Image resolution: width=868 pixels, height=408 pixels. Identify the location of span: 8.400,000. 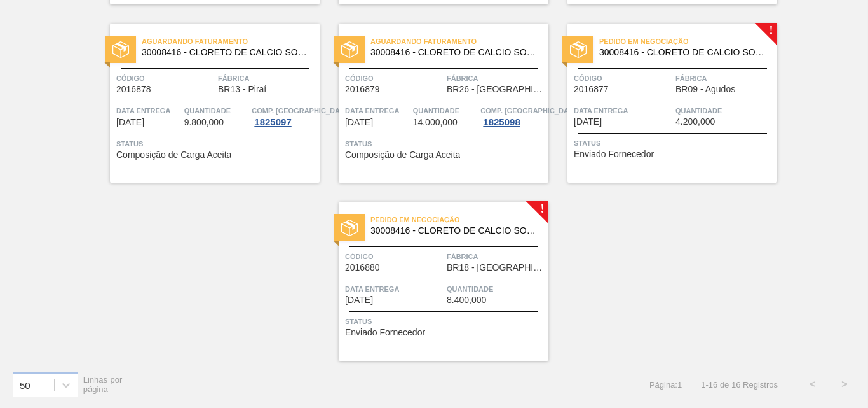
(466, 299).